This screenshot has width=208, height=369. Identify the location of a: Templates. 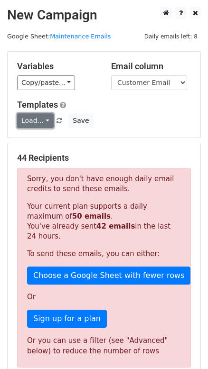
(37, 104).